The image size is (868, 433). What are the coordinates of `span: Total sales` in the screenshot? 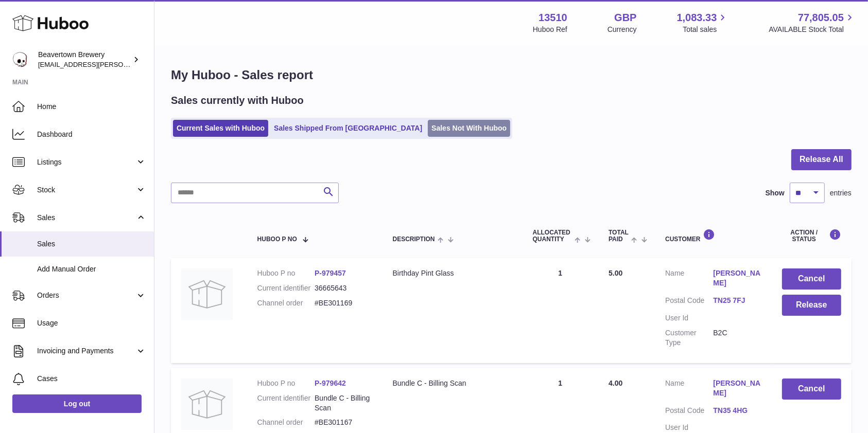 It's located at (705, 29).